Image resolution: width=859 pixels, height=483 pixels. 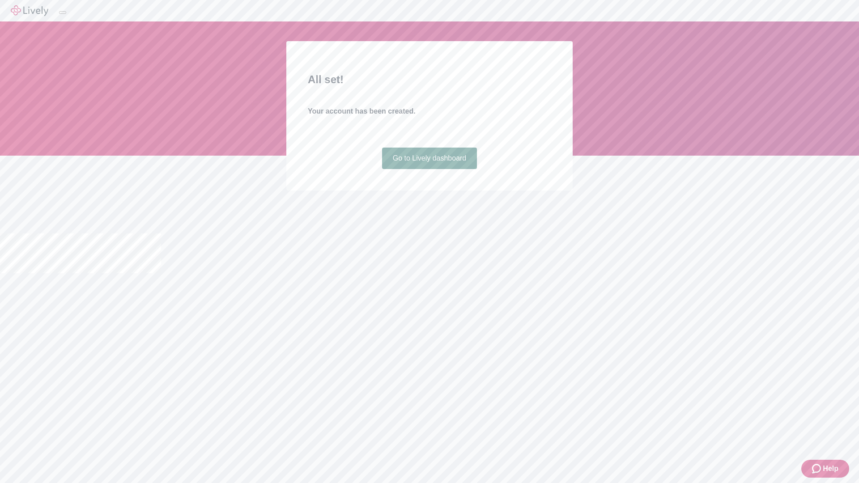 What do you see at coordinates (30, 11) in the screenshot?
I see `img: Lively` at bounding box center [30, 11].